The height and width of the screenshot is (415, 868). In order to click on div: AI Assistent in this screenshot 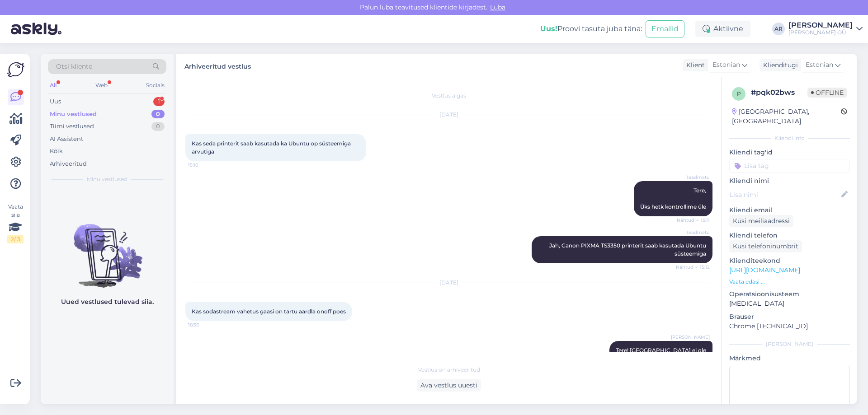, I will do `click(66, 139)`.